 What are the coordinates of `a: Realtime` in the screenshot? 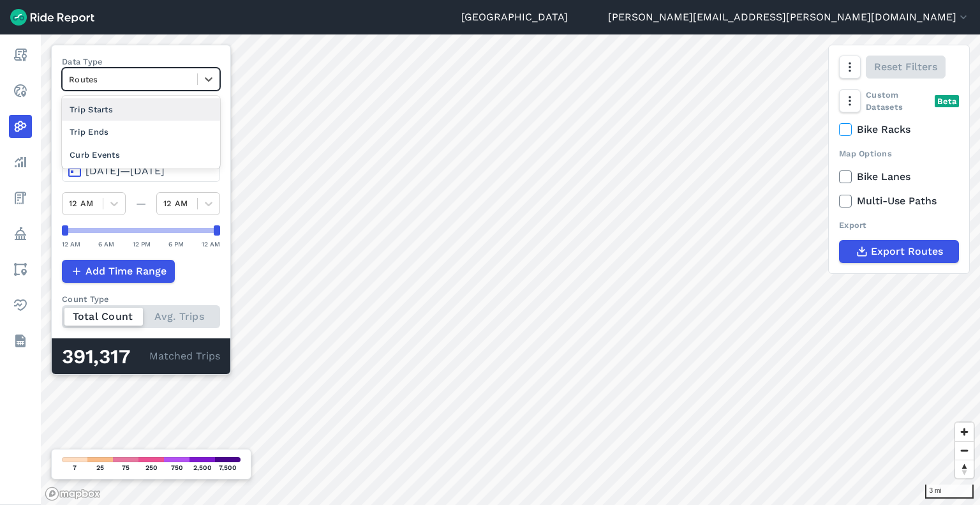 It's located at (20, 90).